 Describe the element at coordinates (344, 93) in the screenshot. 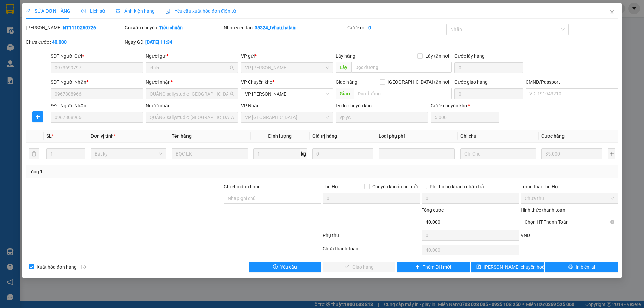

I see `span: Giao` at that location.